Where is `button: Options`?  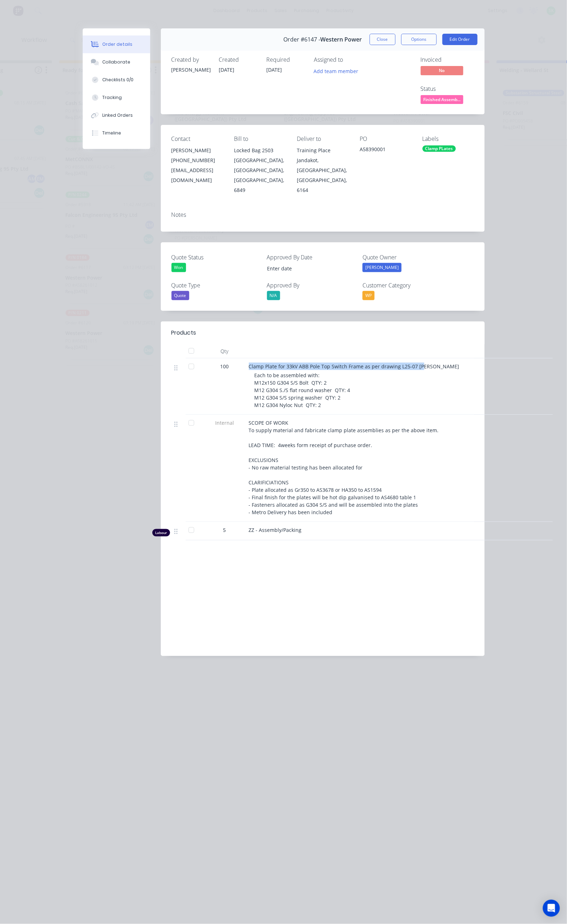 button: Options is located at coordinates (419, 40).